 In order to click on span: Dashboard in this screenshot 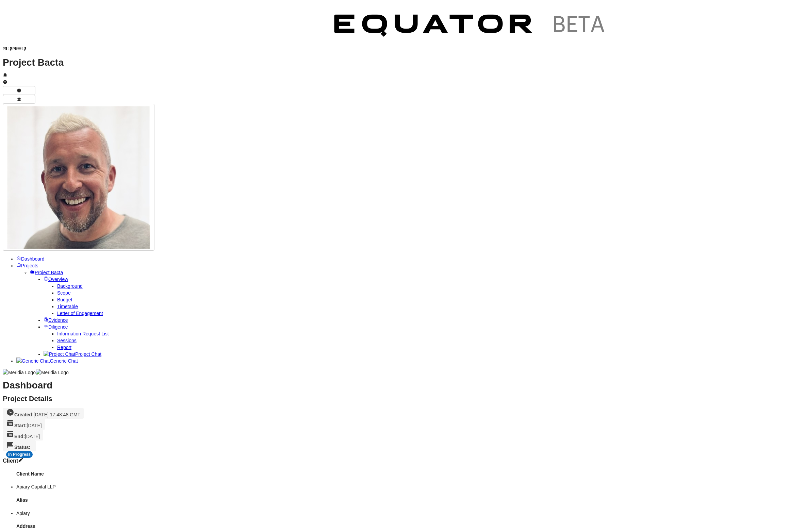, I will do `click(32, 259)`.